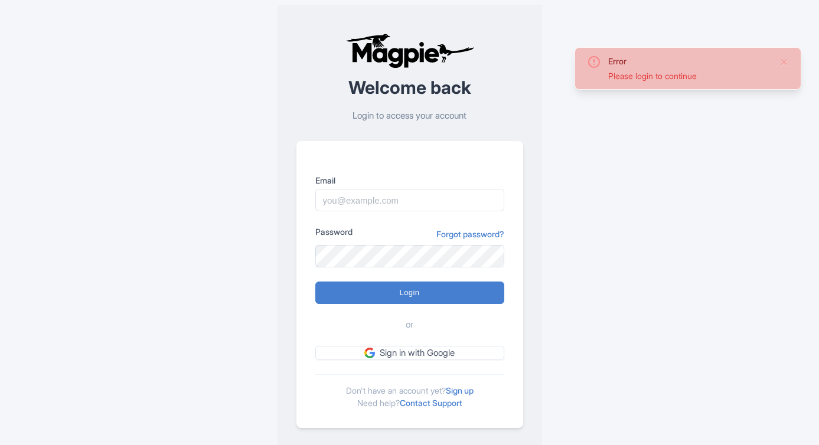 The width and height of the screenshot is (819, 445). Describe the element at coordinates (410, 116) in the screenshot. I see `p: Login to access your account` at that location.